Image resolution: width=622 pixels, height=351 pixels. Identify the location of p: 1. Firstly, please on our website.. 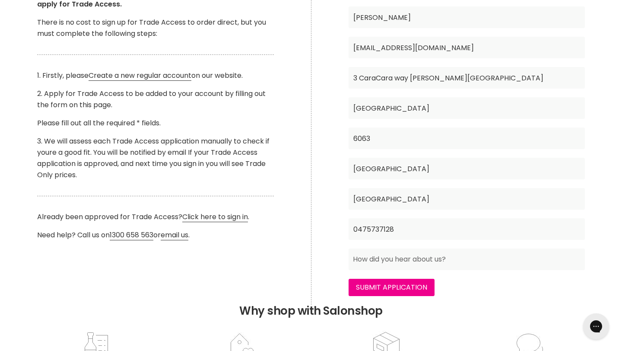
(155, 76).